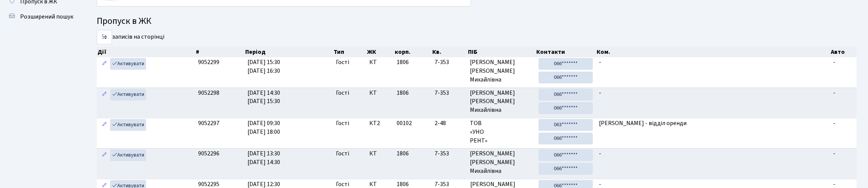  I want to click on h4: Пропуск в ЖК, so click(477, 21).